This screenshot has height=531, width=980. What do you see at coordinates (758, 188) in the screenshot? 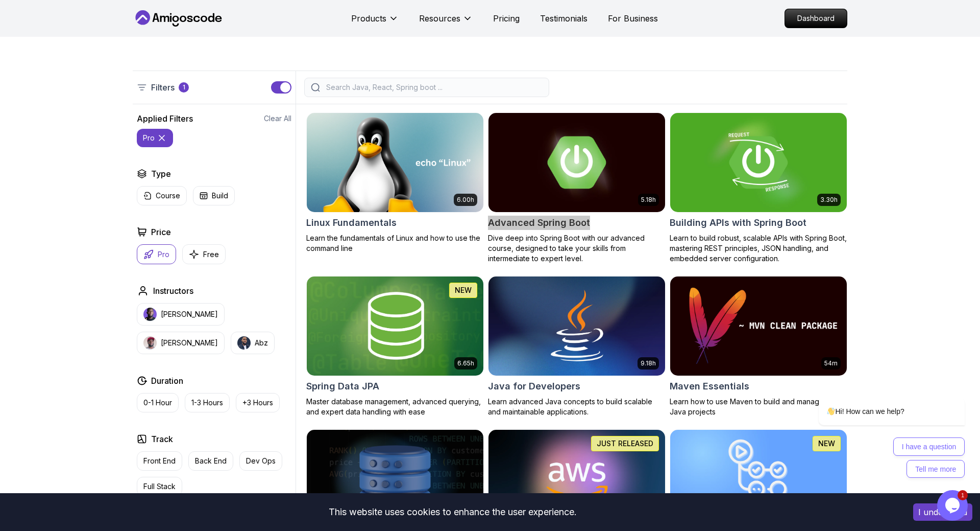
I see `a: Building APIs with Spring Boot card3.30hBuilding APIs with Spring BootLearn to build robust, scal...` at bounding box center [758, 188].